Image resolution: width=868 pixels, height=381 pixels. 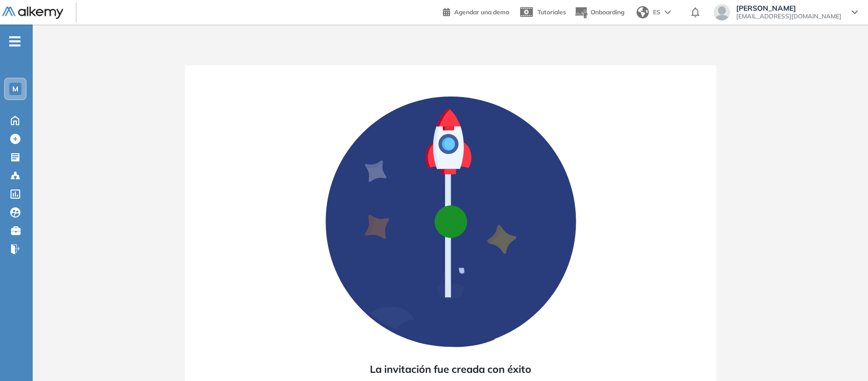 What do you see at coordinates (642, 12) in the screenshot?
I see `img: world` at bounding box center [642, 12].